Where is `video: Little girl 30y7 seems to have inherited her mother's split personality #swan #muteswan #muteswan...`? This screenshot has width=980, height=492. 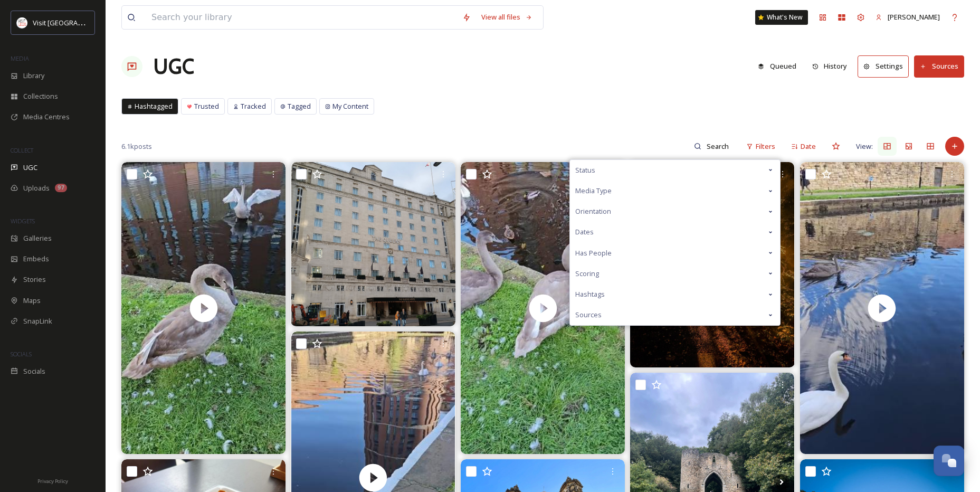
video: Little girl 30y7 seems to have inherited her mother's split personality #swan #muteswan #muteswan... is located at coordinates (542, 308).